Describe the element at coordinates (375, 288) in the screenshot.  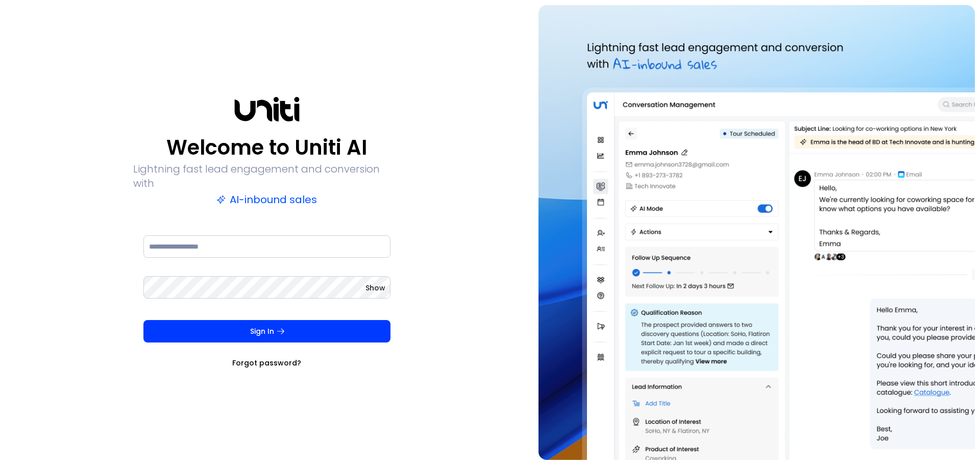
I see `button: Show` at that location.